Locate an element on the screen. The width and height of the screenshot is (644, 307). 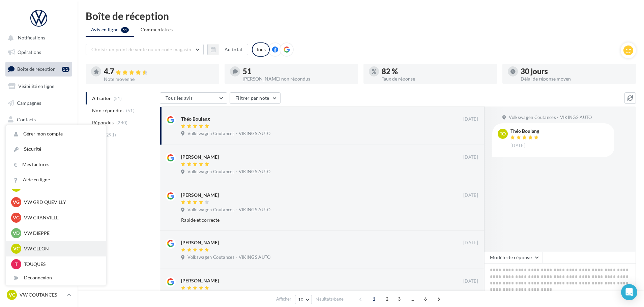
div: Délai de réponse moyen is located at coordinates (575, 79).